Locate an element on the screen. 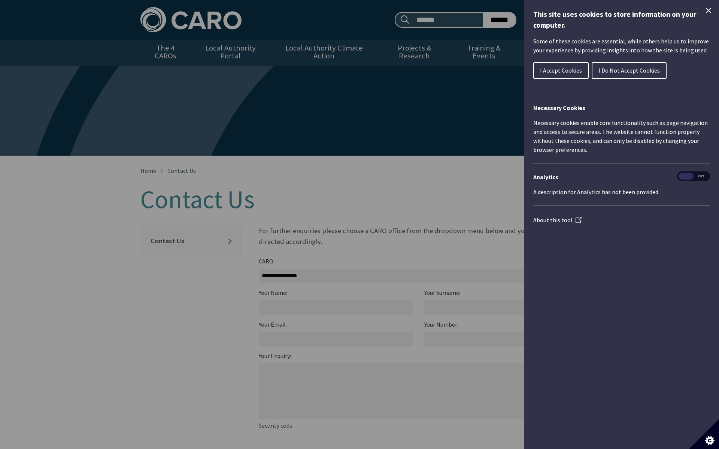 Image resolution: width=719 pixels, height=449 pixels. p: Some of these cookies are essential, while others help us to improve your experience by providing... is located at coordinates (621, 46).